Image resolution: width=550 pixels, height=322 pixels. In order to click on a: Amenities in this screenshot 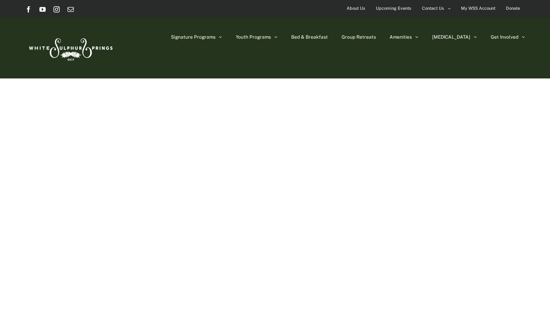, I will do `click(404, 37)`.